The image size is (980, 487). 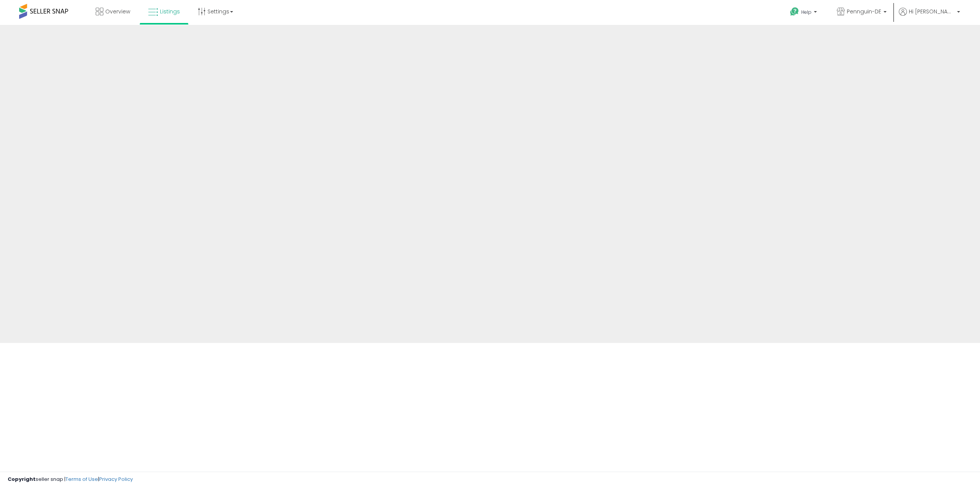 What do you see at coordinates (118, 12) in the screenshot?
I see `span: Overview` at bounding box center [118, 12].